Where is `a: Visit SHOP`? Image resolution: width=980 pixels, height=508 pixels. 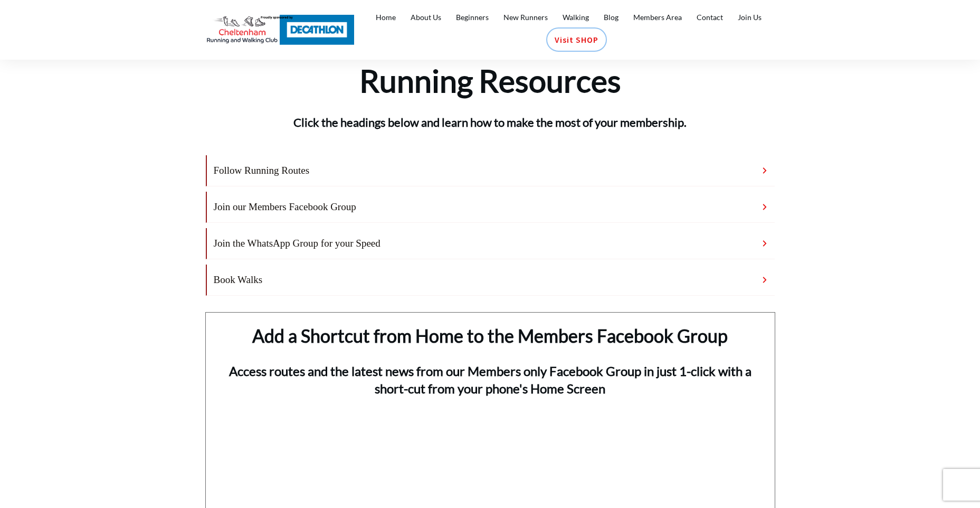
a: Visit SHOP is located at coordinates (576, 40).